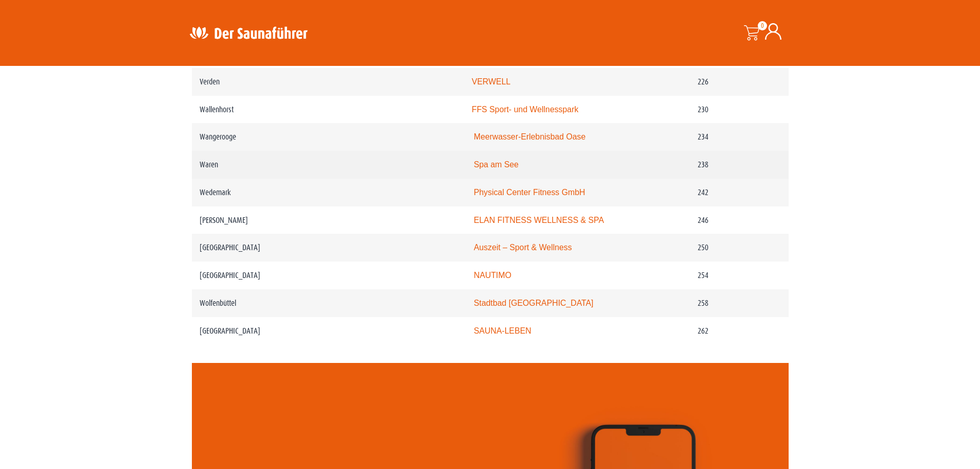 This screenshot has height=469, width=980. What do you see at coordinates (328, 193) in the screenshot?
I see `td: Wedemark` at bounding box center [328, 193].